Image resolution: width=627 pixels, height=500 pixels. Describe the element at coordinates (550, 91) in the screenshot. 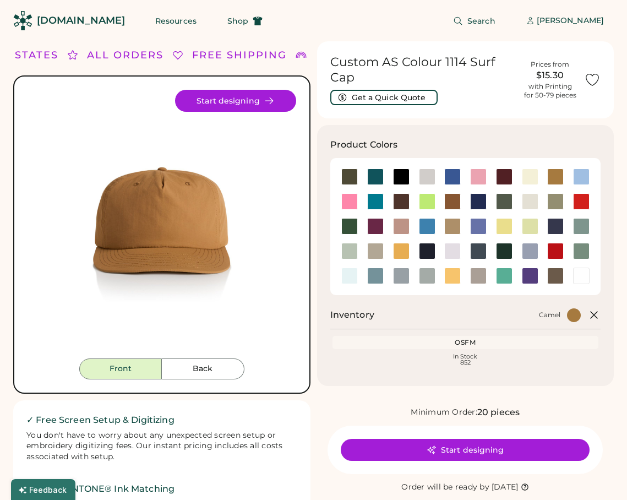

I see `div: with Printing for 50-79 pieces` at that location.